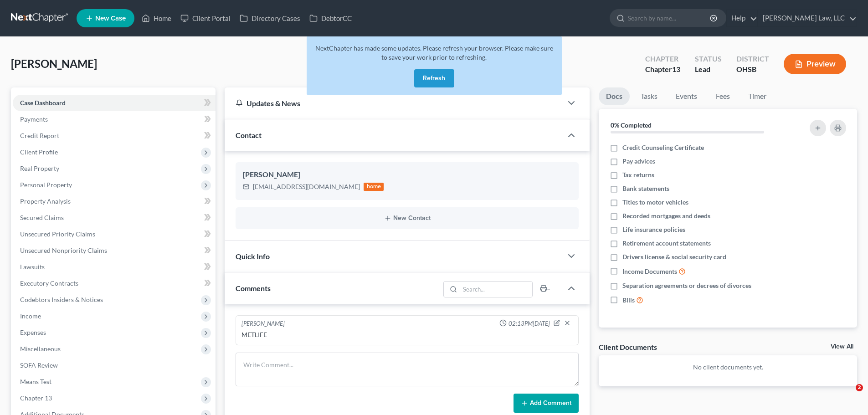 Image resolution: width=868 pixels, height=415 pixels. I want to click on a: SOFA Review, so click(114, 366).